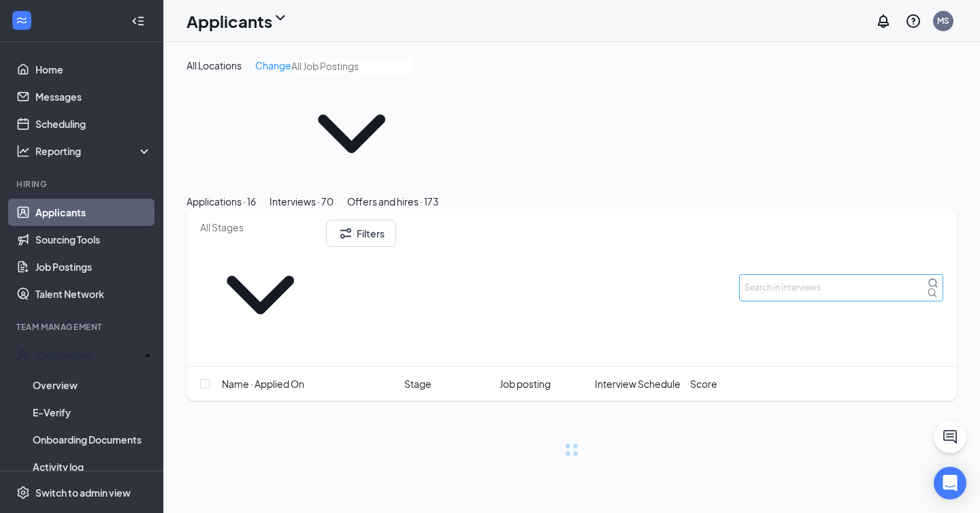 The image size is (980, 513). What do you see at coordinates (949, 483) in the screenshot?
I see `div: Open Intercom Messenger` at bounding box center [949, 483].